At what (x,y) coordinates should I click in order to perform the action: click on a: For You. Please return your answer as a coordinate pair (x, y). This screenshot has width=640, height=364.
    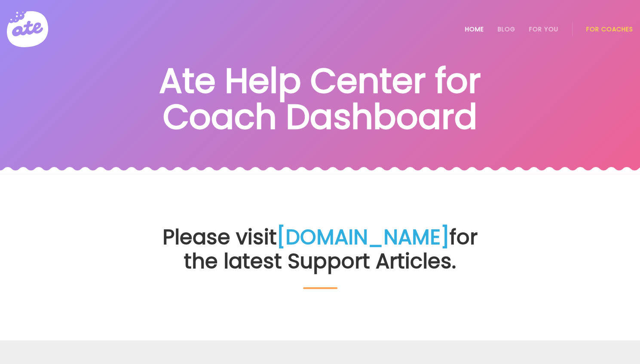
    Looking at the image, I should click on (543, 29).